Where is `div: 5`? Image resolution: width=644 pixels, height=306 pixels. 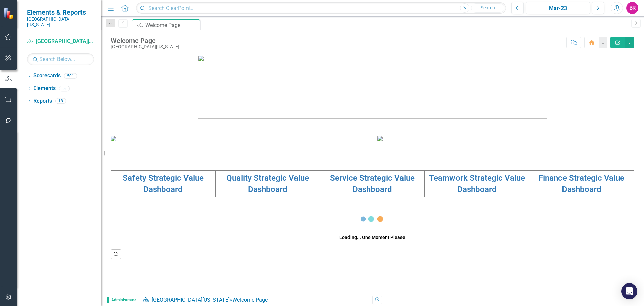
div: 5 is located at coordinates (65, 88).